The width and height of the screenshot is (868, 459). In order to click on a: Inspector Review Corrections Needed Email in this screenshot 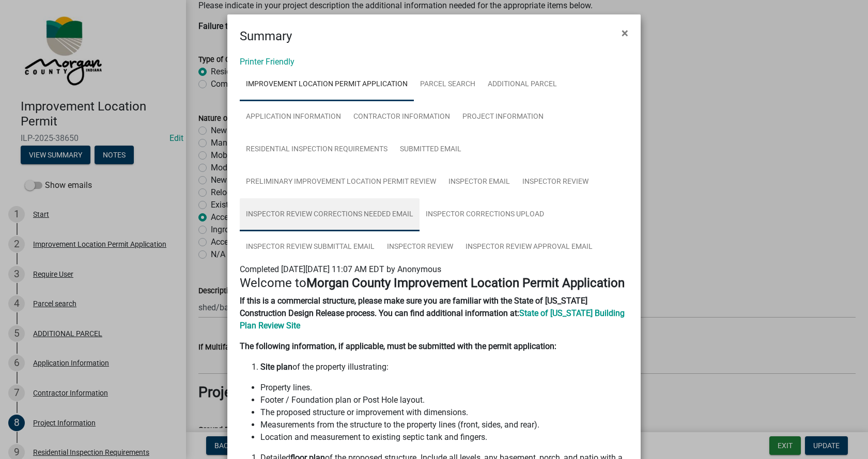, I will do `click(329, 215)`.